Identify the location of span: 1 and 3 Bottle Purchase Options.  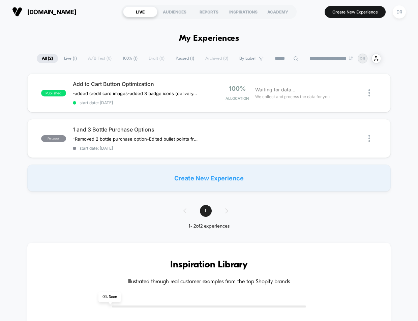
(141, 129).